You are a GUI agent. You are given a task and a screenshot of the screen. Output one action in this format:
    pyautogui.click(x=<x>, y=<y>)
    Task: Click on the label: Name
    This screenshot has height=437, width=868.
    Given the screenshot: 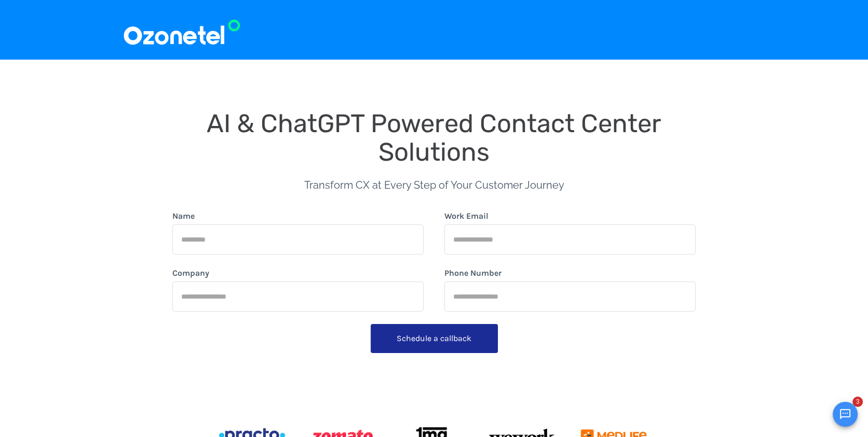 What is the action you would take?
    pyautogui.click(x=183, y=216)
    